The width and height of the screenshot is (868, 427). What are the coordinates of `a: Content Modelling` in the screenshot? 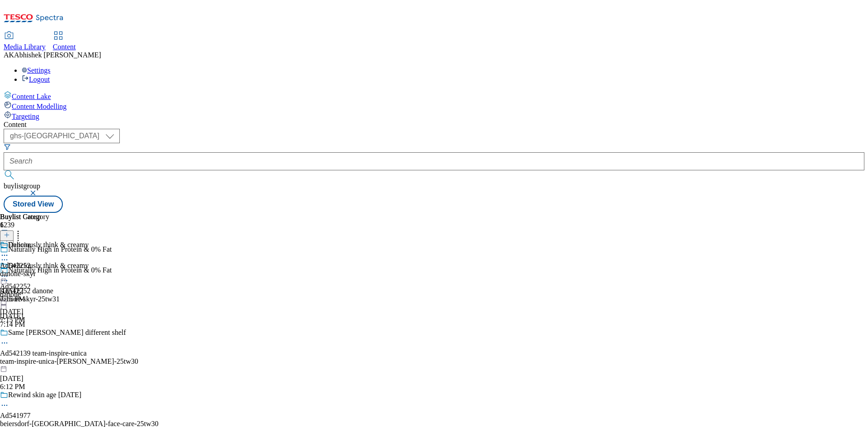 It's located at (434, 106).